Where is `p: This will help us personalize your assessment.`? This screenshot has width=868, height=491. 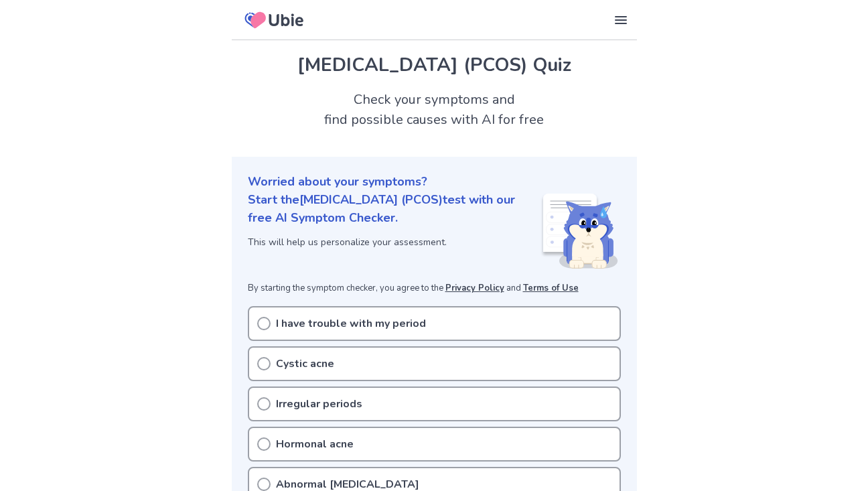
p: This will help us personalize your assessment. is located at coordinates (394, 242).